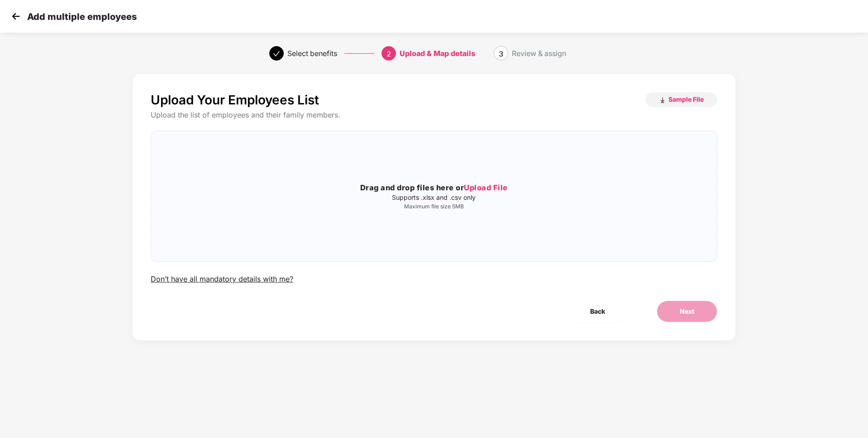  What do you see at coordinates (680, 100) in the screenshot?
I see `button: Sample File` at bounding box center [680, 100].